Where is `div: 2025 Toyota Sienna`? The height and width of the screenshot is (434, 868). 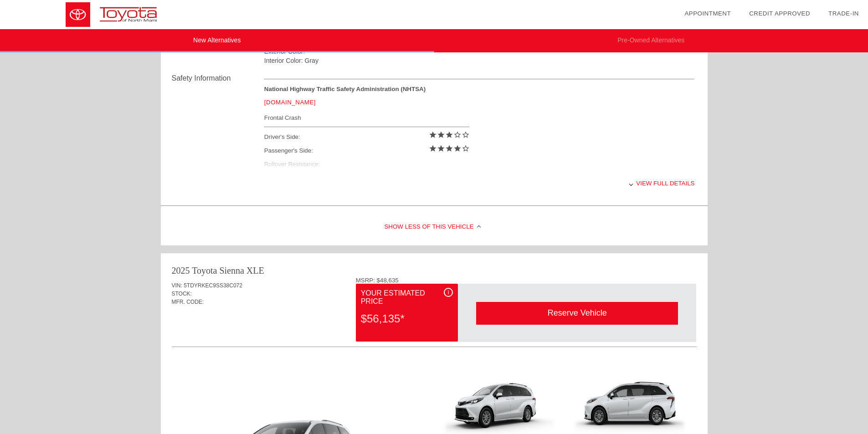
div: 2025 Toyota Sienna is located at coordinates (208, 270).